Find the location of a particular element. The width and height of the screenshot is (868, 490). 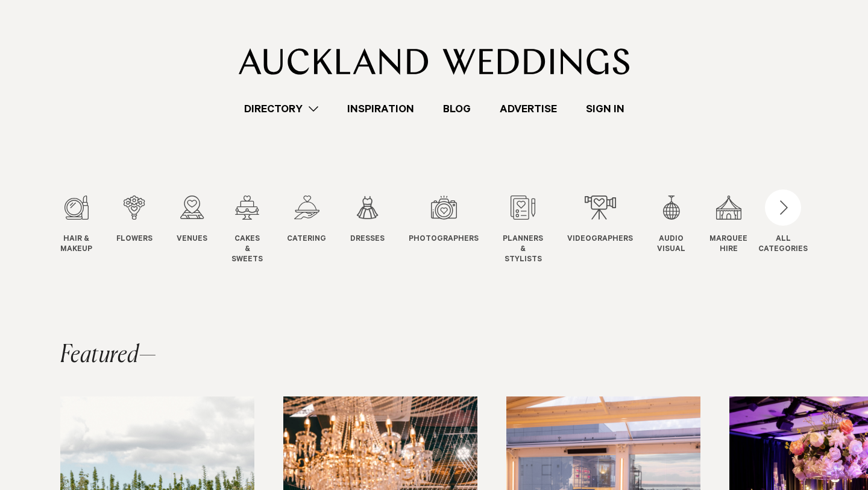

a: Marquee Hire is located at coordinates (728, 225).